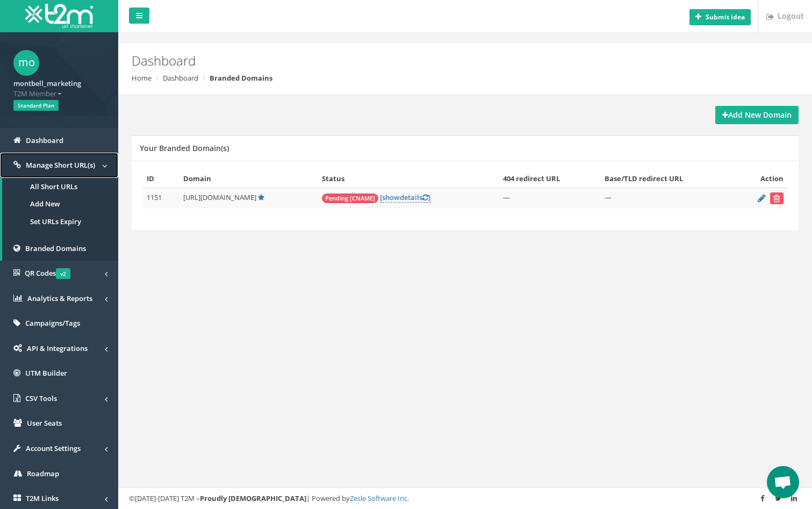  I want to click on span: QR Codes, so click(47, 273).